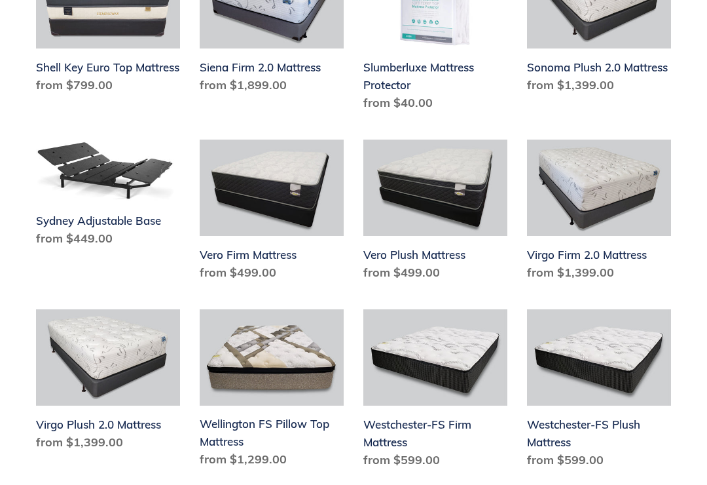 The image size is (707, 485). What do you see at coordinates (599, 213) in the screenshot?
I see `a: Virgo Firm 2.0 Mattress` at bounding box center [599, 213].